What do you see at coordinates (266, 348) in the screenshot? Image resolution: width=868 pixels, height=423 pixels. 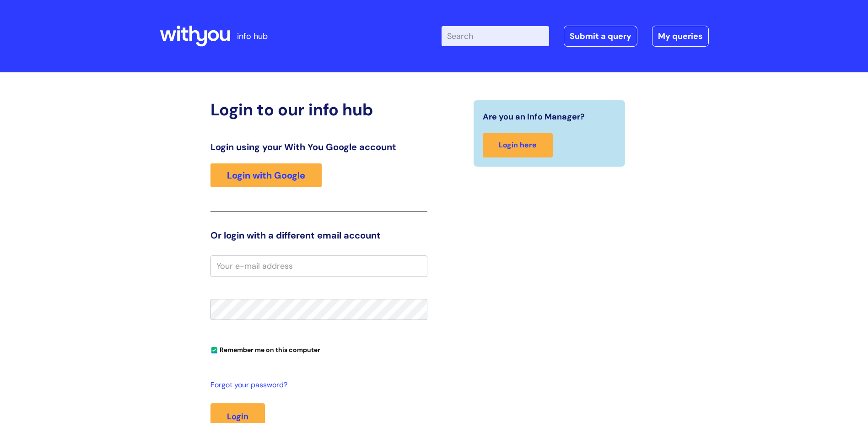 I see `label: Remember me on this computer` at bounding box center [266, 348].